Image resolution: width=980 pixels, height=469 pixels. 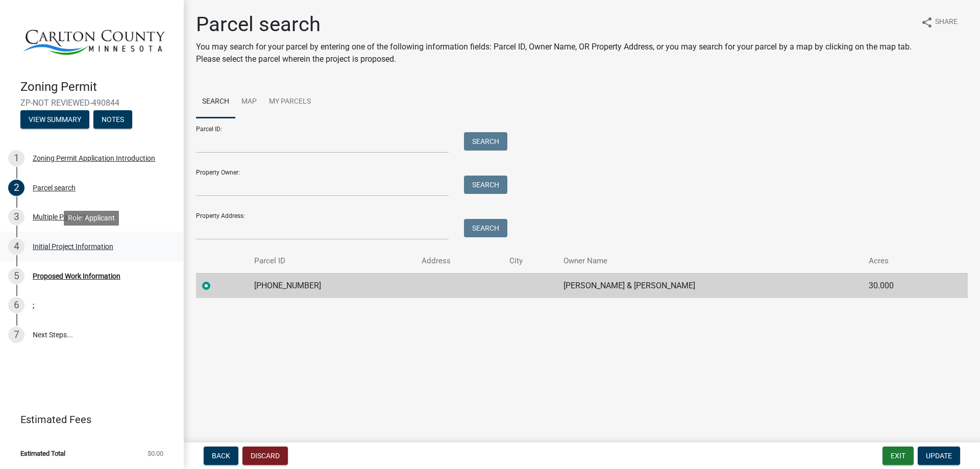 I want to click on span: ZP-NOT REVIEWED-490844, so click(x=92, y=102).